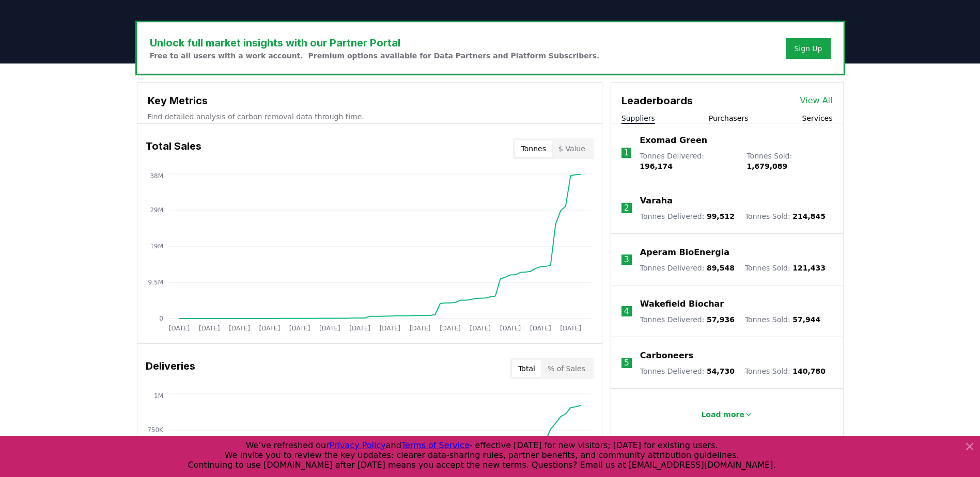  I want to click on tspan: 38M, so click(157, 176).